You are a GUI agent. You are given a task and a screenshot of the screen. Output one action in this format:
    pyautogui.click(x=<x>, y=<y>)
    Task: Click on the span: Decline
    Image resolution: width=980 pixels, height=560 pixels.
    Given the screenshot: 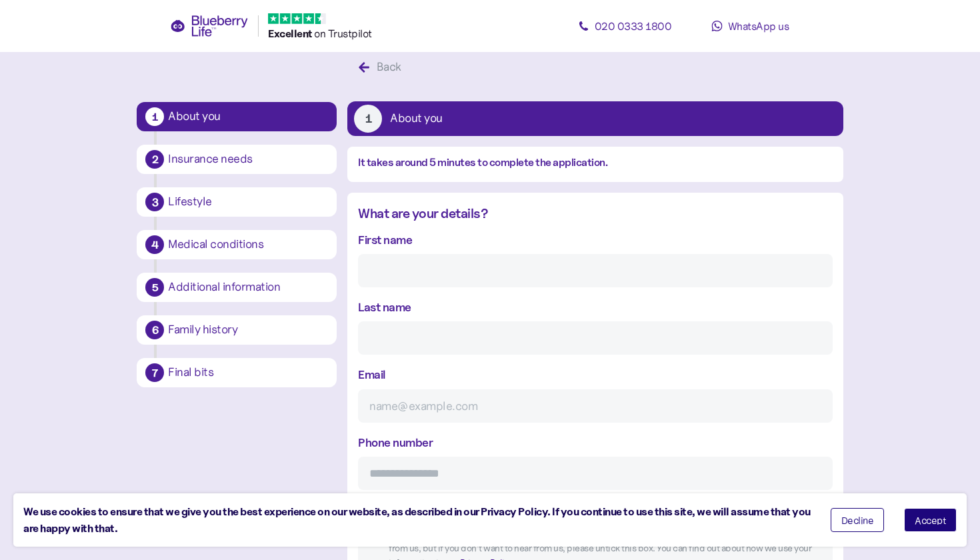 What is the action you would take?
    pyautogui.click(x=858, y=520)
    